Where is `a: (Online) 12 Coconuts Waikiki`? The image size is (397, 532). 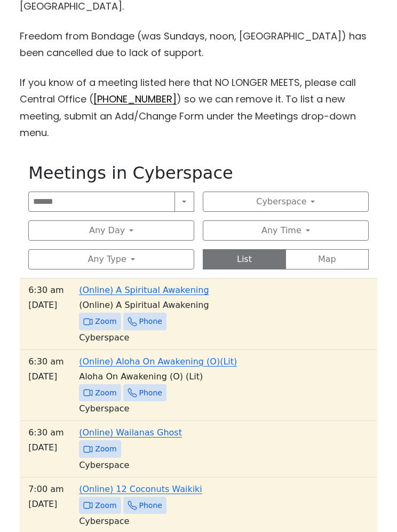
a: (Online) 12 Coconuts Waikiki is located at coordinates (140, 490).